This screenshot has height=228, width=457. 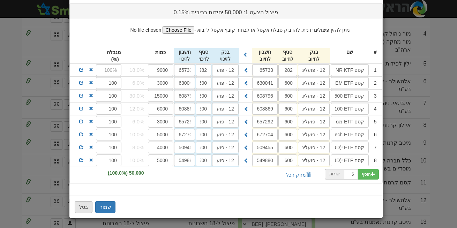 What do you see at coordinates (126, 173) in the screenshot?
I see `span: 50,000 (100.0%)` at bounding box center [126, 173].